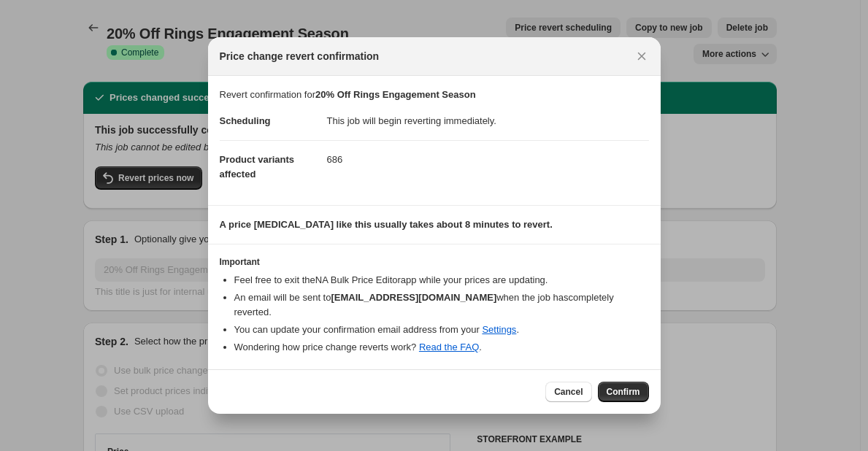 The width and height of the screenshot is (868, 451). I want to click on li: Wondering how price change reverts work? ., so click(441, 347).